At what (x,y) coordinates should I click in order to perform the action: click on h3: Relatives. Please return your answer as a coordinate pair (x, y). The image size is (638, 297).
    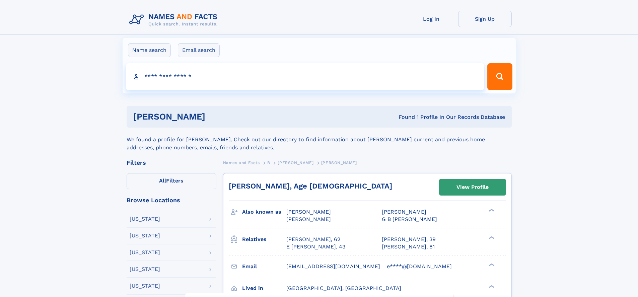
    Looking at the image, I should click on (264, 240).